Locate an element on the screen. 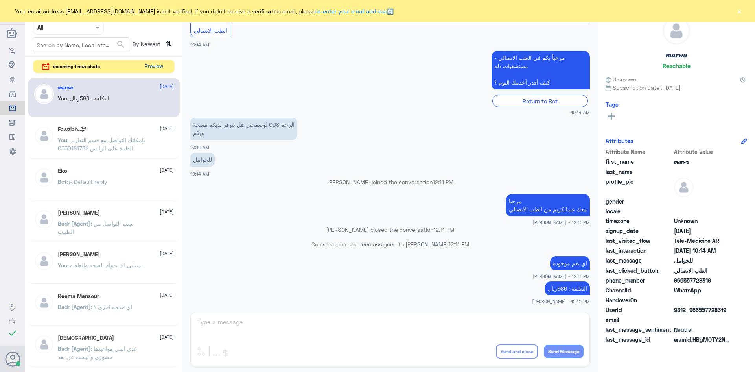  span: 2025-09-02T07:14:46.427Z is located at coordinates (703, 250).